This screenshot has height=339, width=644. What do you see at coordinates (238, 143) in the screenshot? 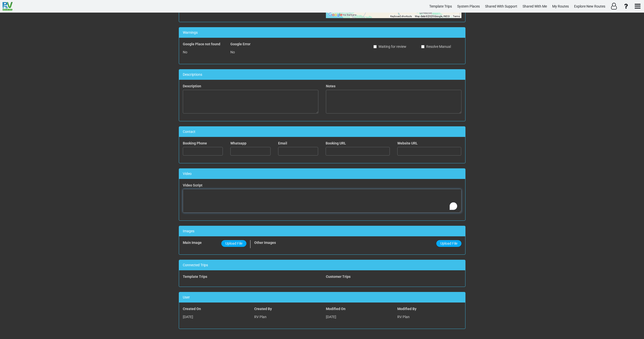
I see `label: Whatsapp` at bounding box center [238, 143].